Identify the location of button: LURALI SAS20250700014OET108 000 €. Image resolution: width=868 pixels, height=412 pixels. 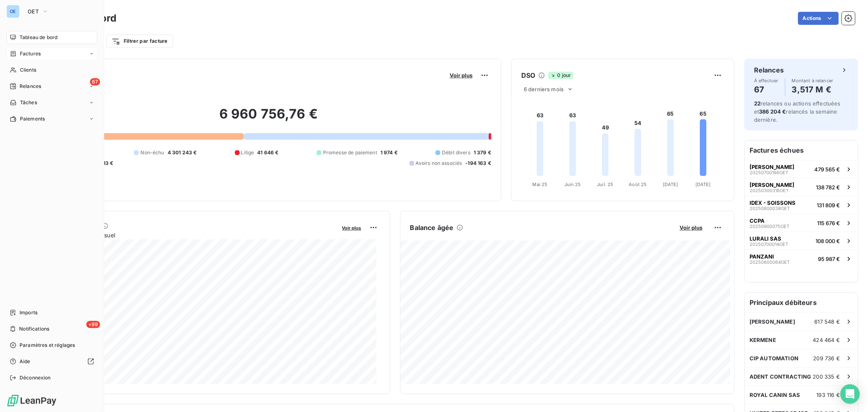
(801, 240).